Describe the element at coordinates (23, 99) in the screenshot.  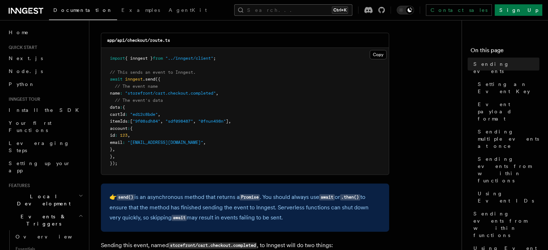
I see `span: Inngest tour` at that location.